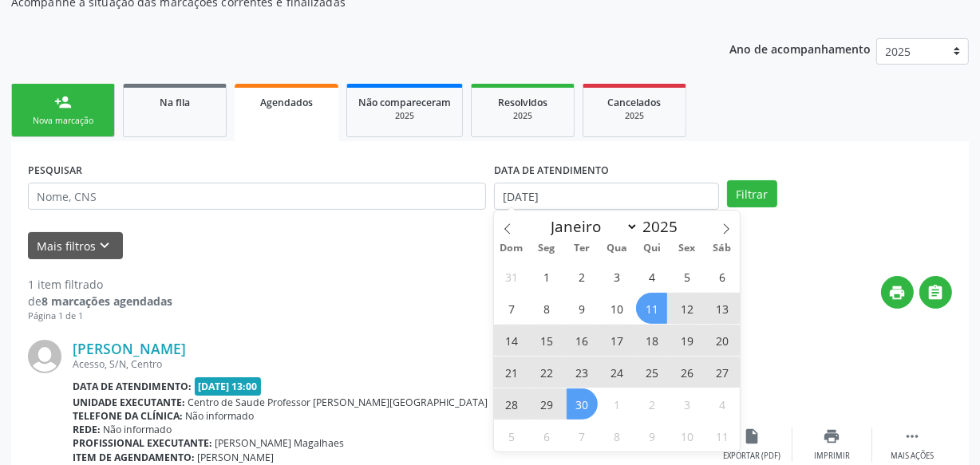  Describe the element at coordinates (582, 248) in the screenshot. I see `span: Ter` at that location.